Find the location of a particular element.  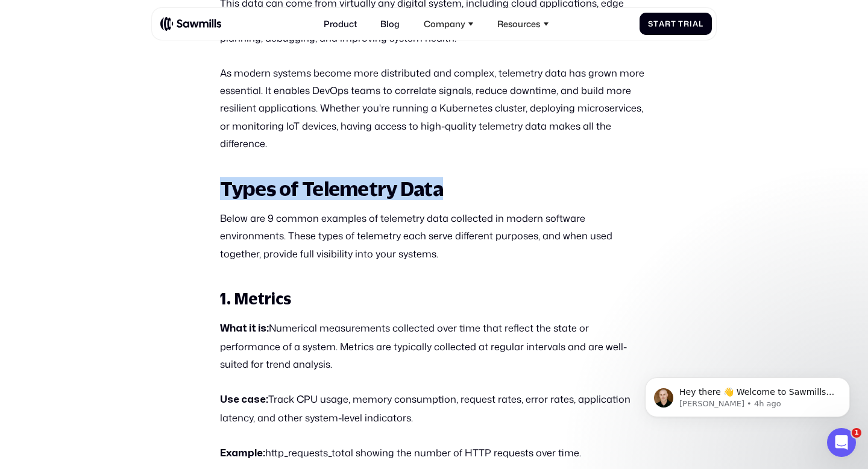

span: 1 is located at coordinates (857, 433).